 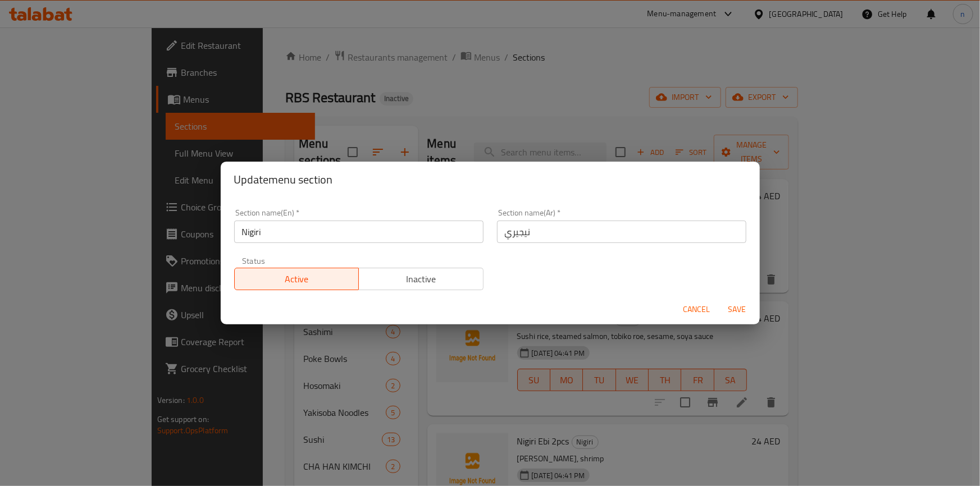 What do you see at coordinates (421, 279) in the screenshot?
I see `button: Inactive` at bounding box center [421, 279].